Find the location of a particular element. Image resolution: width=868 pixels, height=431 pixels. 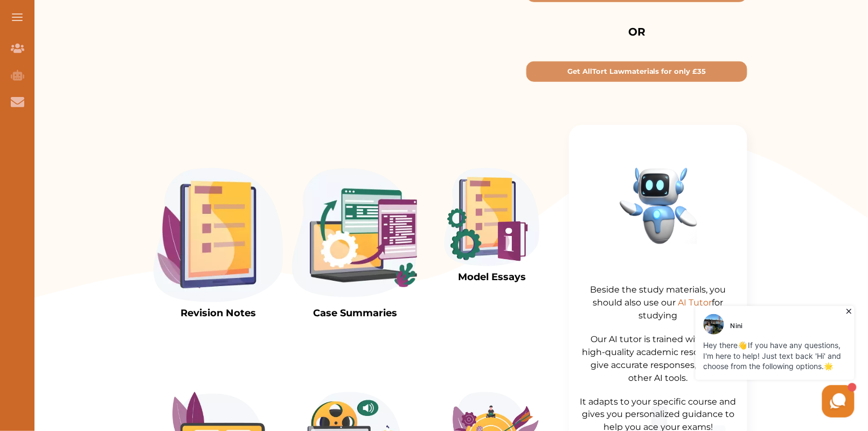

span: AI Tutor is located at coordinates (695, 302).